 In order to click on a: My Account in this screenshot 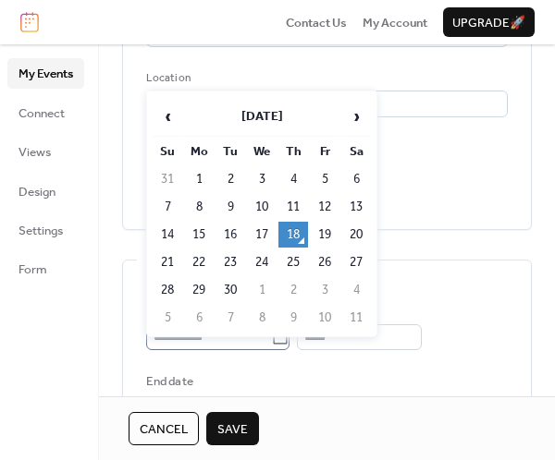, I will do `click(395, 22)`.